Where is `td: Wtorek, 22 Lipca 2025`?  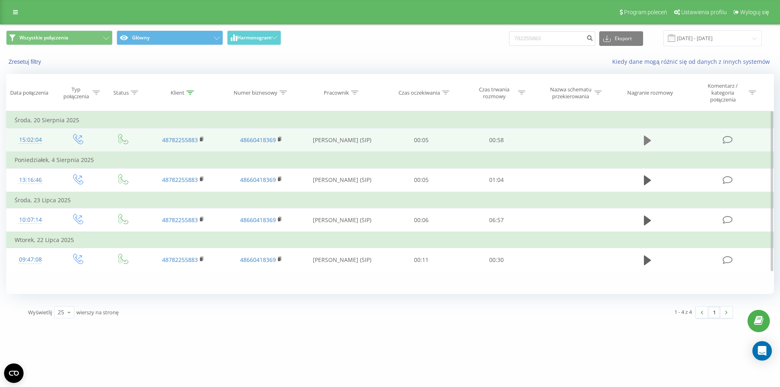
td: Wtorek, 22 Lipca 2025 is located at coordinates (390, 240).